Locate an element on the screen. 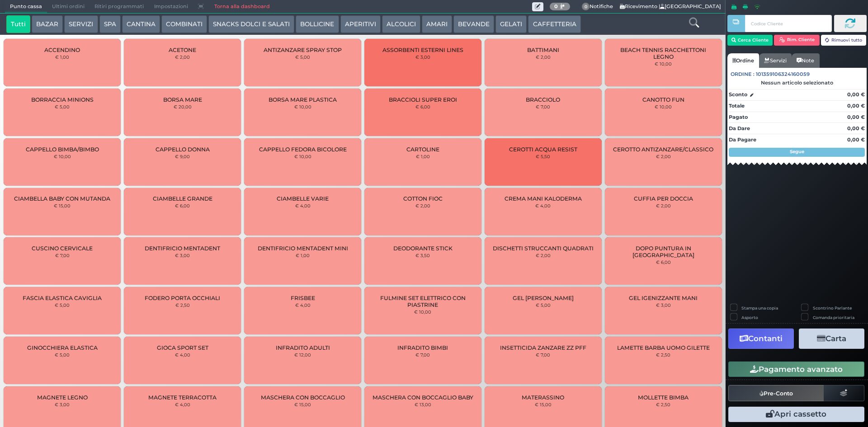 The image size is (868, 427). label: Scontrino Parlante is located at coordinates (833, 308).